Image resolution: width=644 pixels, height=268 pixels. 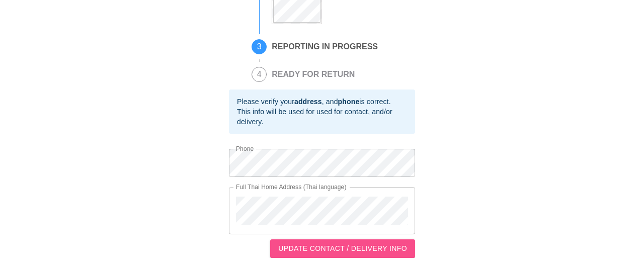 I want to click on h2: READY FOR RETURN, so click(x=313, y=75).